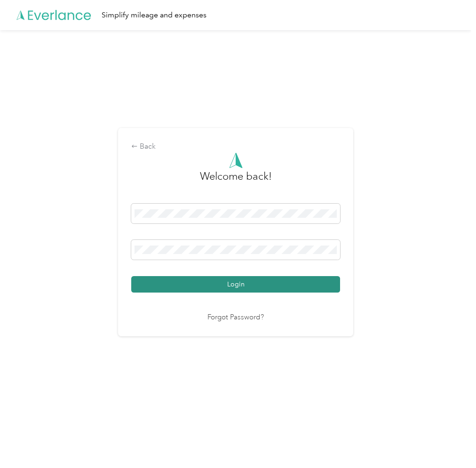 Image resolution: width=476 pixels, height=468 pixels. Describe the element at coordinates (154, 15) in the screenshot. I see `div: Simplify mileage and expenses` at that location.